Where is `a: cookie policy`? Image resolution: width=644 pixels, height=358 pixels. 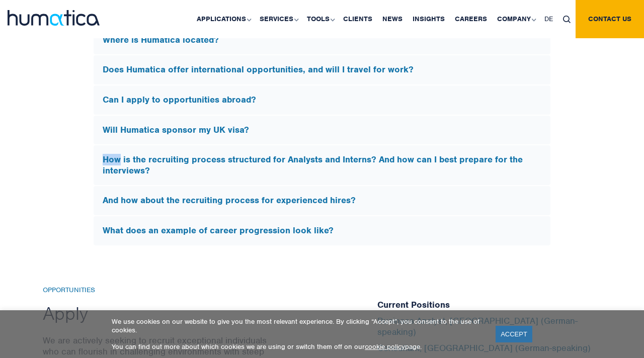
a: cookie policy is located at coordinates (385, 346).